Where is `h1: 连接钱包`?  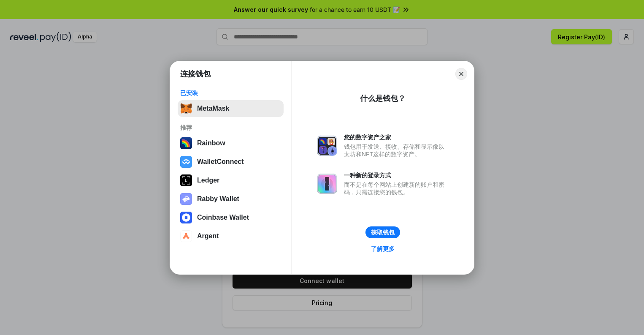 h1: 连接钱包 is located at coordinates (196, 74).